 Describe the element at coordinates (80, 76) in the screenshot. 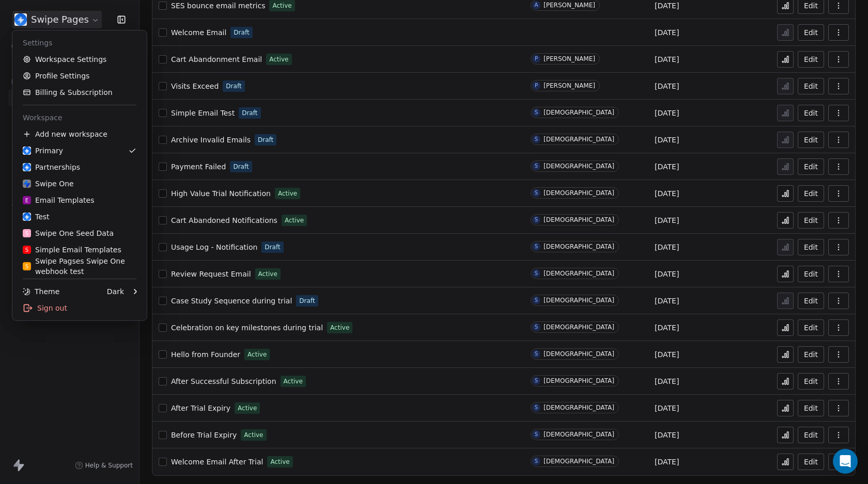

I see `a: Profile Settings` at that location.